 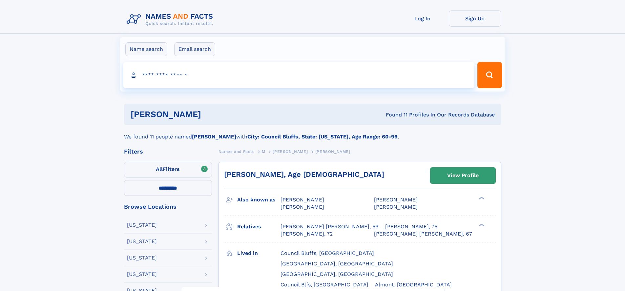 I want to click on a: Names and Facts, so click(x=237, y=151).